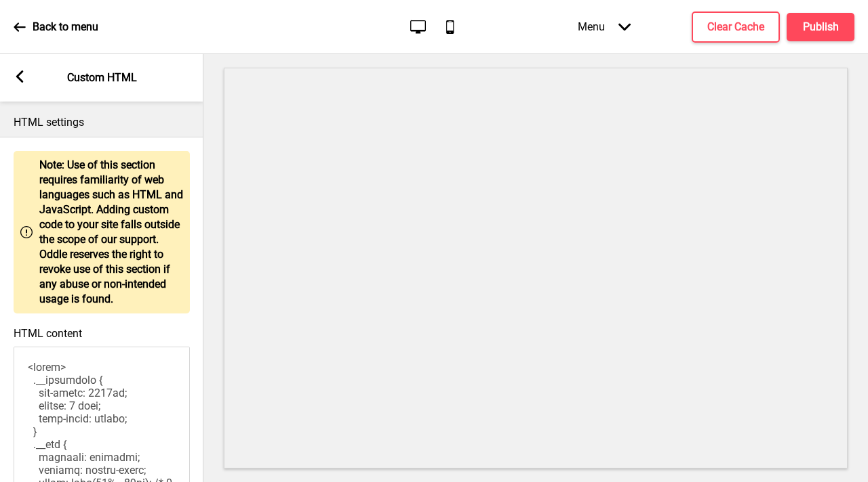 This screenshot has height=482, width=868. What do you see at coordinates (55, 27) in the screenshot?
I see `a: Back to menu` at bounding box center [55, 27].